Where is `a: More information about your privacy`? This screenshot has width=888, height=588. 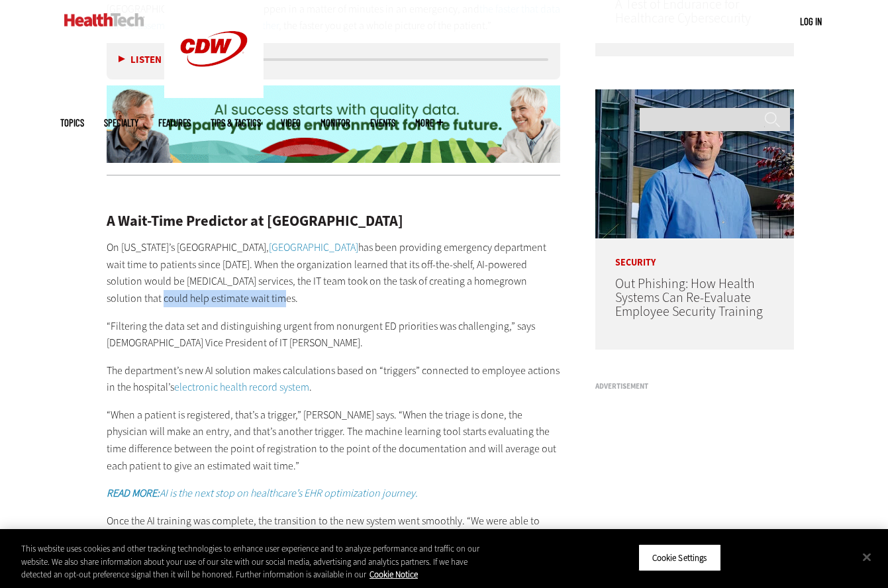 a: More information about your privacy is located at coordinates (393, 574).